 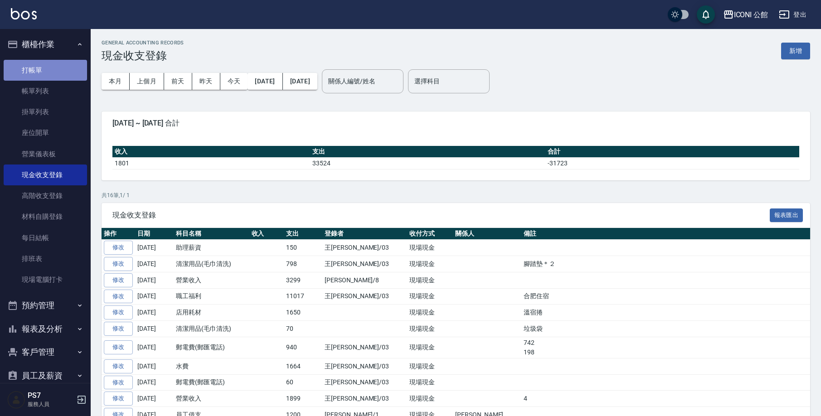 What do you see at coordinates (303, 399) in the screenshot?
I see `td: 1899` at bounding box center [303, 399].